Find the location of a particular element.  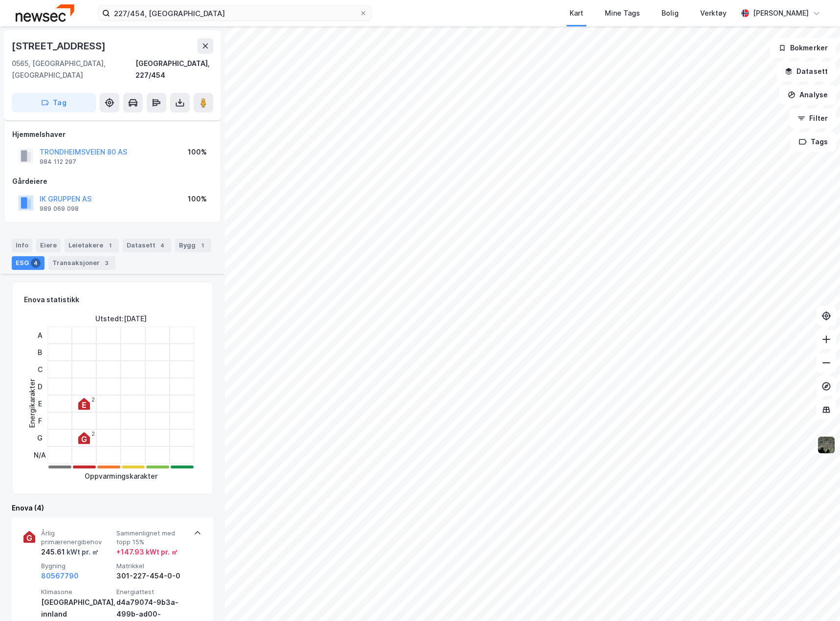

div: Info is located at coordinates (22, 245).